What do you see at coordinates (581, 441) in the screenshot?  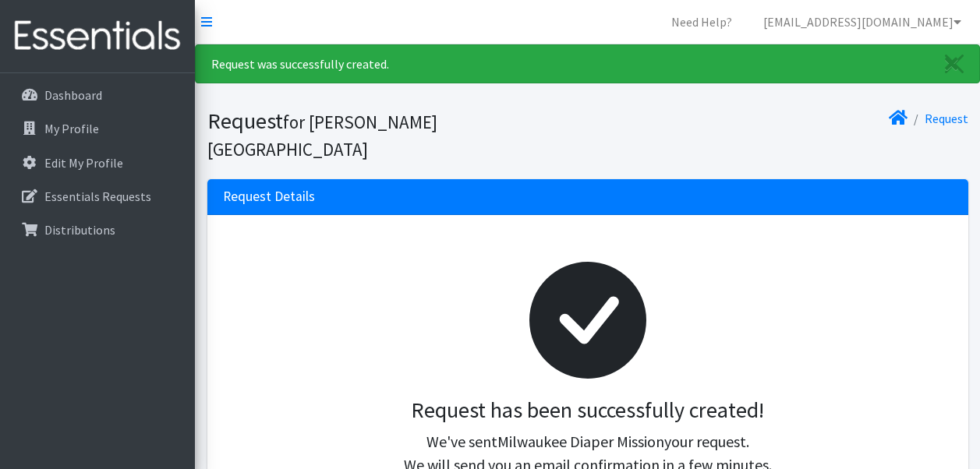 I see `span: Milwaukee Diaper Mission` at bounding box center [581, 441].